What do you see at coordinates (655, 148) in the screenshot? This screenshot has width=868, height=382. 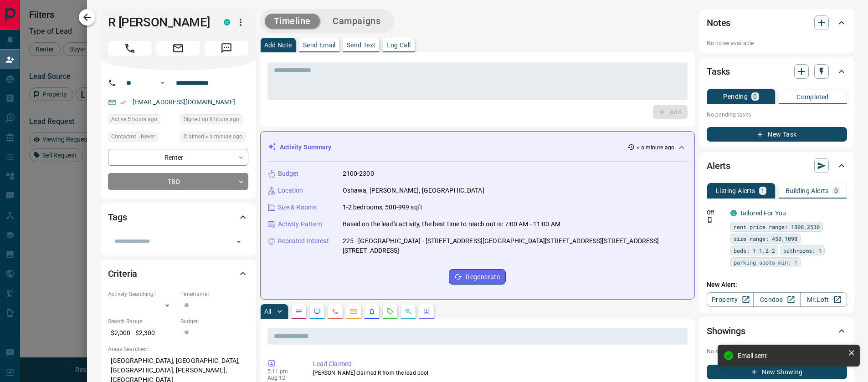 I see `p: < a minute ago` at bounding box center [655, 148].